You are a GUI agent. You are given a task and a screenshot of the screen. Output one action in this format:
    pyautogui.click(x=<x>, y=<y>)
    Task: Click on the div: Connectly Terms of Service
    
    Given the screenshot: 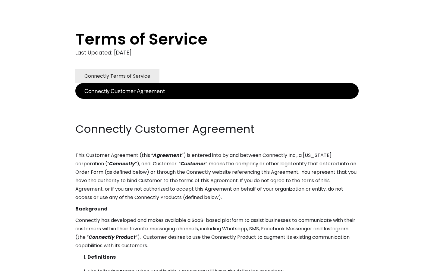 What is the action you would take?
    pyautogui.click(x=117, y=76)
    